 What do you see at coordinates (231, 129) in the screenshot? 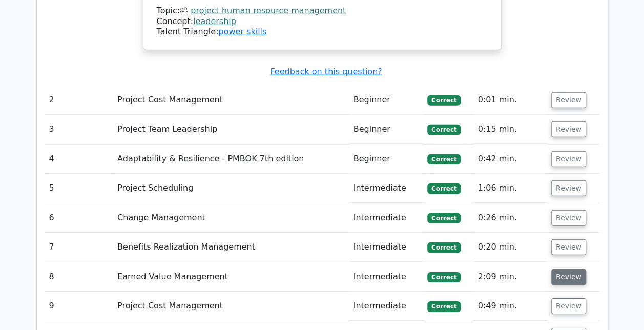
I see `td: Project Team Leadership` at bounding box center [231, 129].